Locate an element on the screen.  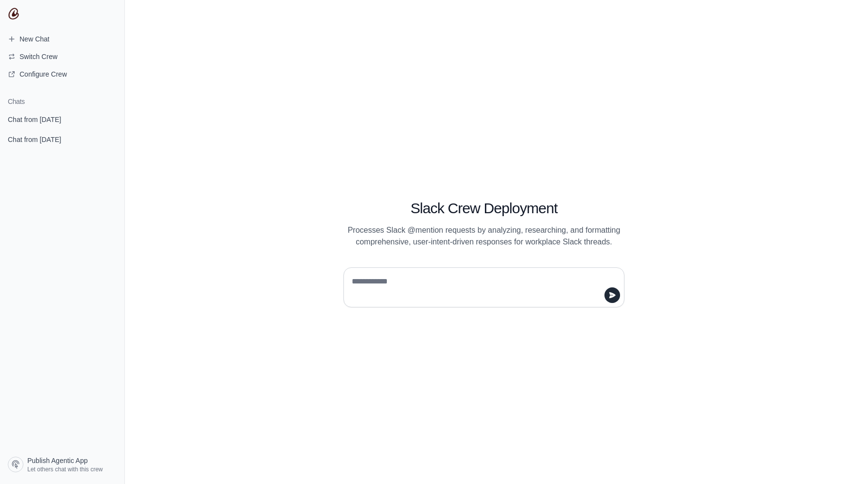
span: Let others chat with this crew is located at coordinates (65, 469).